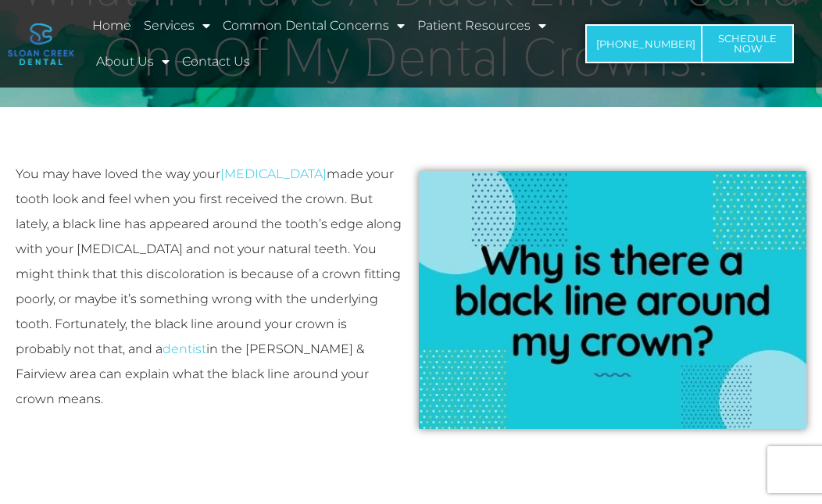 The image size is (822, 504). I want to click on img: Why is there a black line around my crown, so click(613, 300).